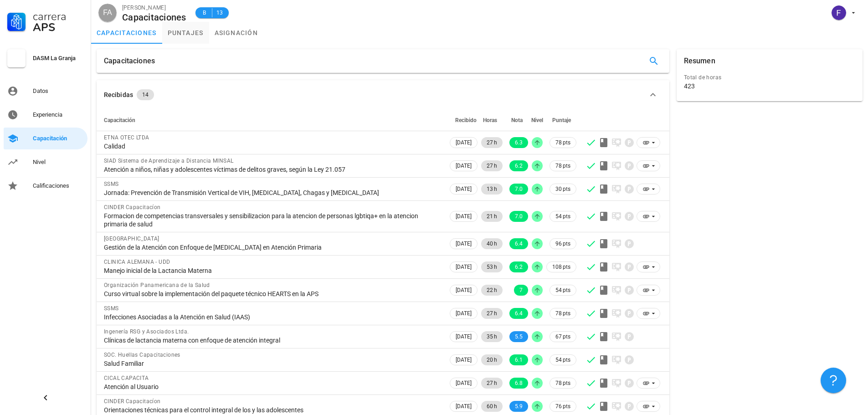 The width and height of the screenshot is (868, 415). Describe the element at coordinates (46, 91) in the screenshot. I see `a: Datos` at that location.